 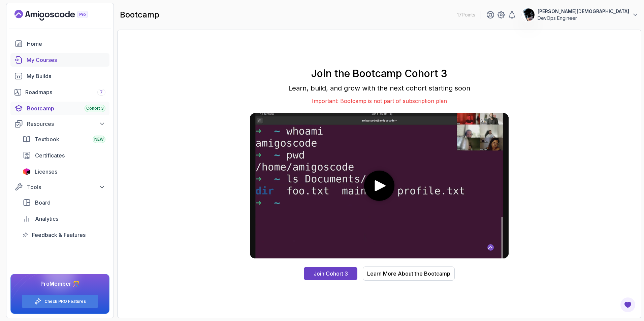 I want to click on a: certificates, so click(x=64, y=156).